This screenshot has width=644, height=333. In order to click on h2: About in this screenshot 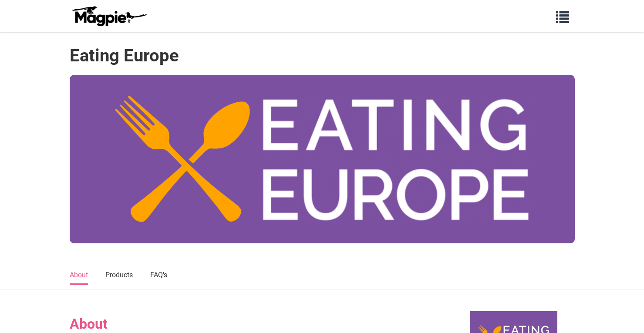, I will do `click(252, 324)`.